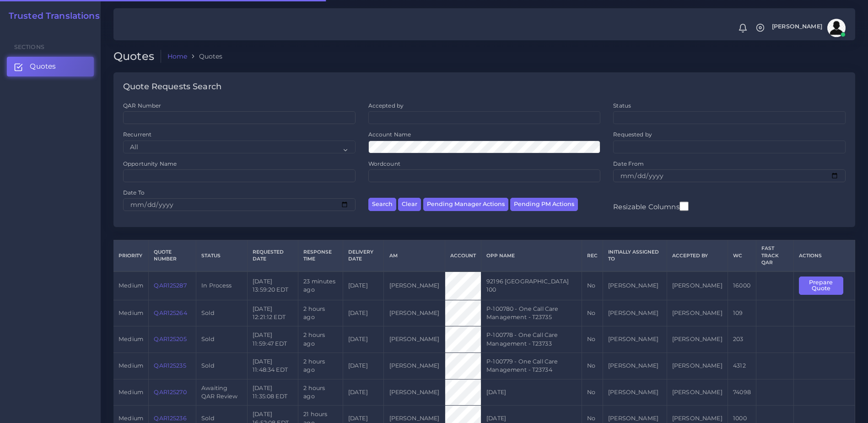 This screenshot has height=423, width=868. I want to click on a: QAR125205, so click(170, 339).